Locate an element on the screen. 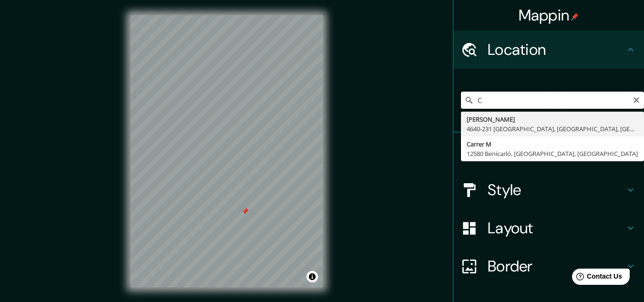 The height and width of the screenshot is (302, 644). input: Pick your city or area is located at coordinates (552, 100).